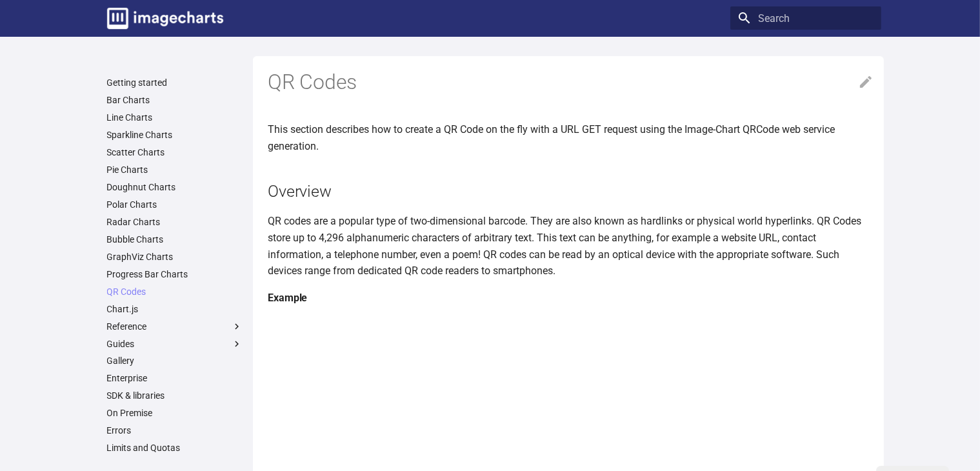 The width and height of the screenshot is (980, 471). Describe the element at coordinates (175, 378) in the screenshot. I see `a: Enterprise` at that location.